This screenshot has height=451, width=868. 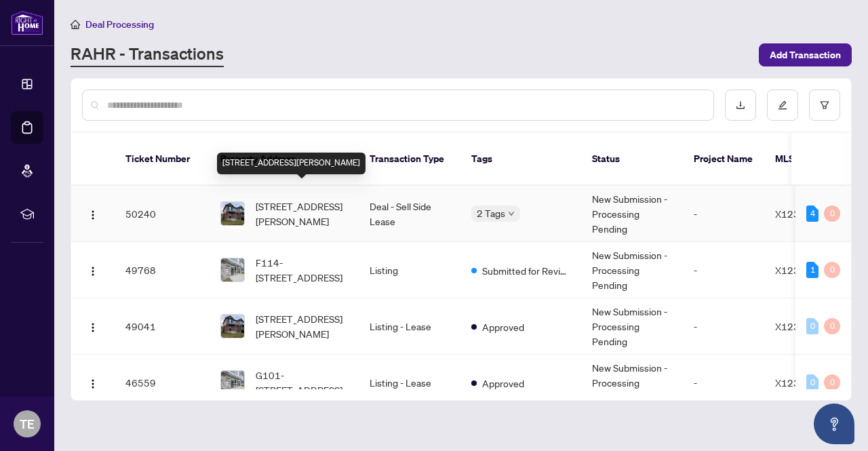 What do you see at coordinates (162, 383) in the screenshot?
I see `td: 46559` at bounding box center [162, 383].